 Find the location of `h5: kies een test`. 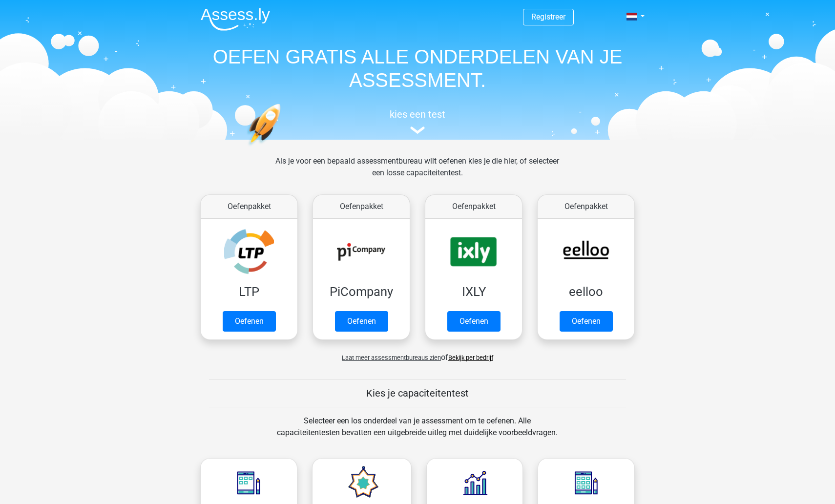

h5: kies een test is located at coordinates (418, 115).